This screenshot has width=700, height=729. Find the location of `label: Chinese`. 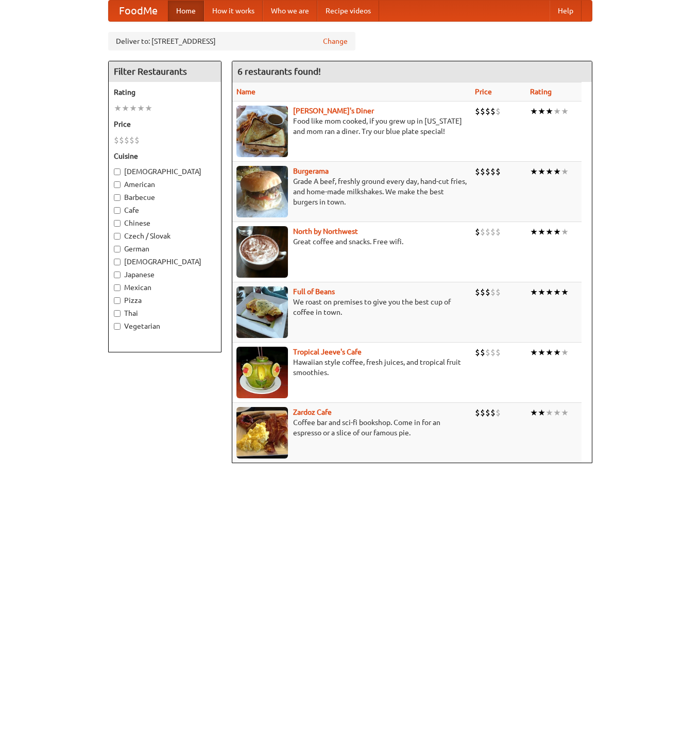

label: Chinese is located at coordinates (165, 223).